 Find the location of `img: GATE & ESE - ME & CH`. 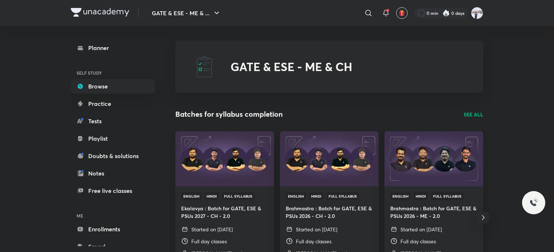

img: GATE & ESE - ME & CH is located at coordinates (204, 67).